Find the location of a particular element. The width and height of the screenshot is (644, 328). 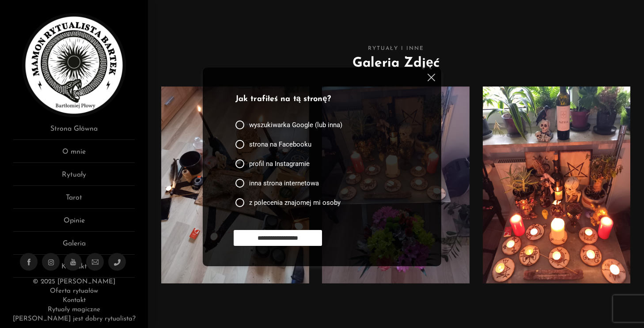

a: Rytuały magiczne is located at coordinates (74, 310).